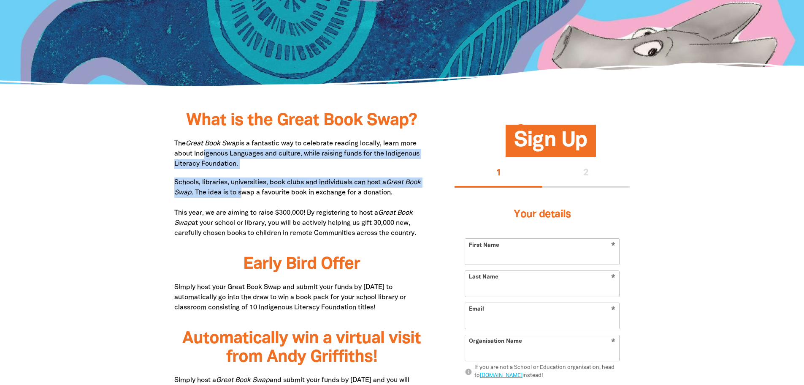  What do you see at coordinates (302, 208) in the screenshot?
I see `p: Schools, libraries, universities, book clubs and individuals can host a . The idea is to swap a f...` at bounding box center [302, 208].